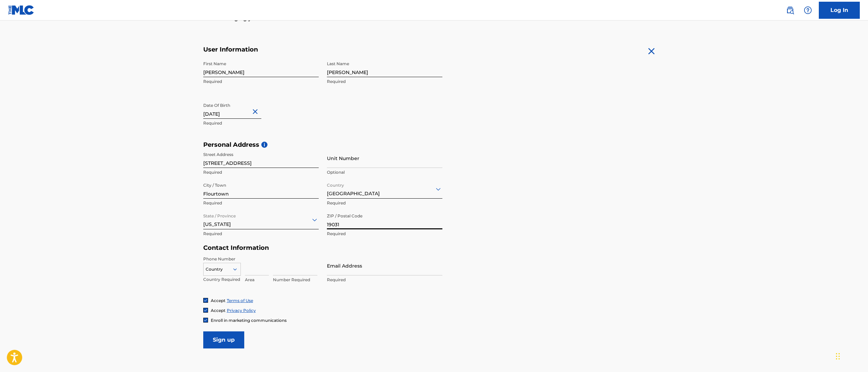  What do you see at coordinates (240, 301) in the screenshot?
I see `a: Terms of Use` at bounding box center [240, 301].